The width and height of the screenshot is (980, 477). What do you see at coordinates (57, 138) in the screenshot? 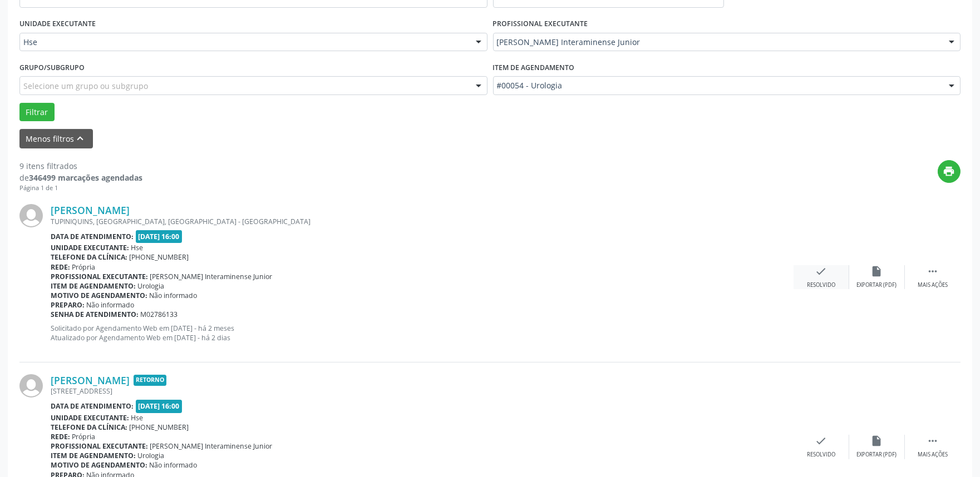
I see `button: Menos filtroskeyboard_arrow_up` at bounding box center [57, 138].